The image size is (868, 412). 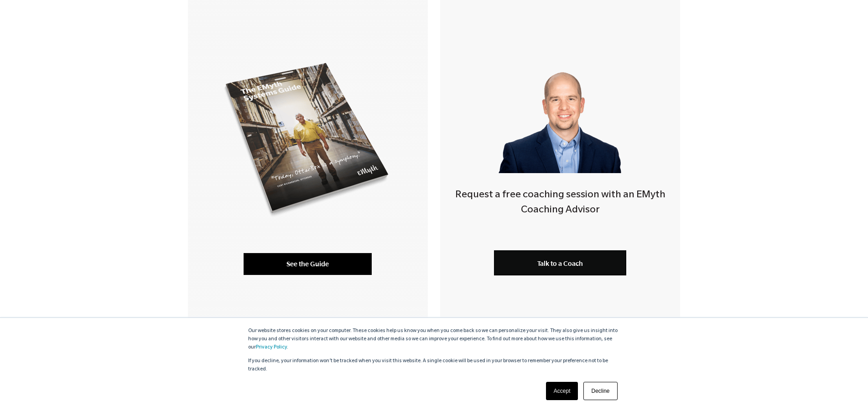 What do you see at coordinates (307, 264) in the screenshot?
I see `a: See the Guide` at bounding box center [307, 264].